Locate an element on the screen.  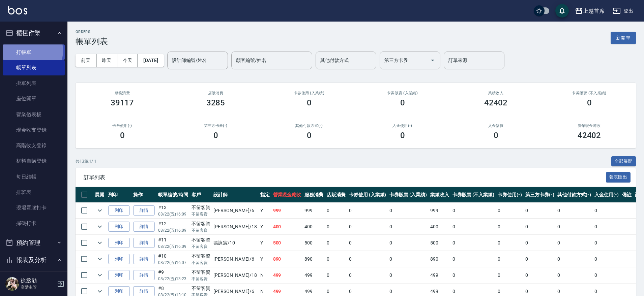
th: 展開 is located at coordinates (100, 195).